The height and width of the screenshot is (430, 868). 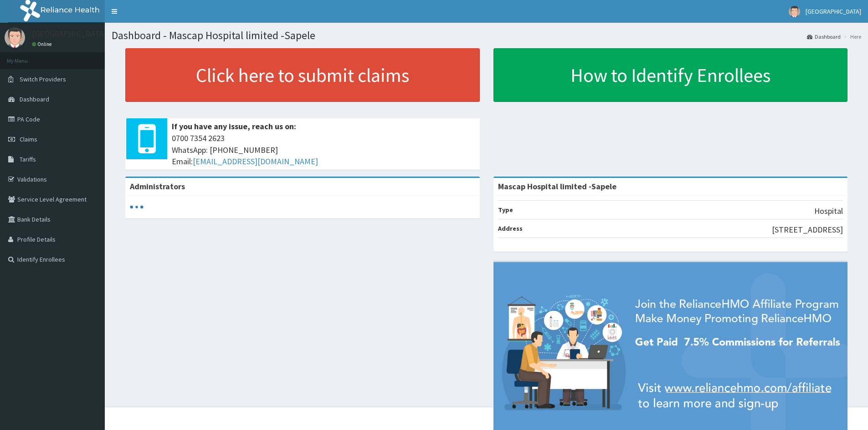 What do you see at coordinates (28, 139) in the screenshot?
I see `span: Claims` at bounding box center [28, 139].